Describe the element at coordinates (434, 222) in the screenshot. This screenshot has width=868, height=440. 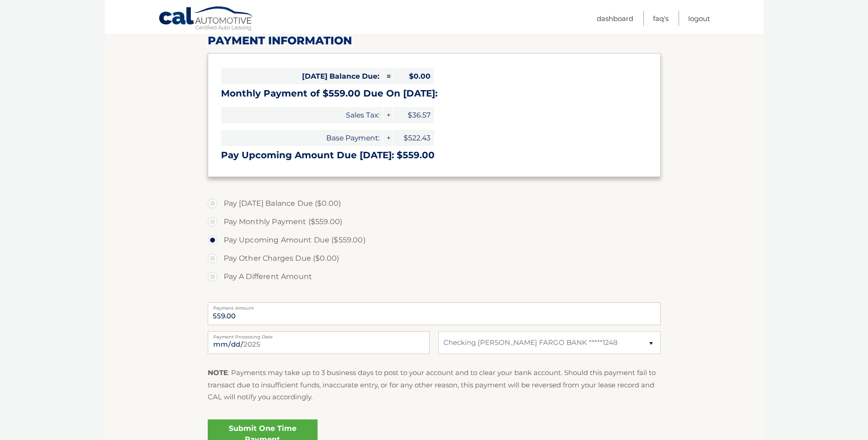
I see `label: Pay Monthly Payment ($559.00)` at that location.